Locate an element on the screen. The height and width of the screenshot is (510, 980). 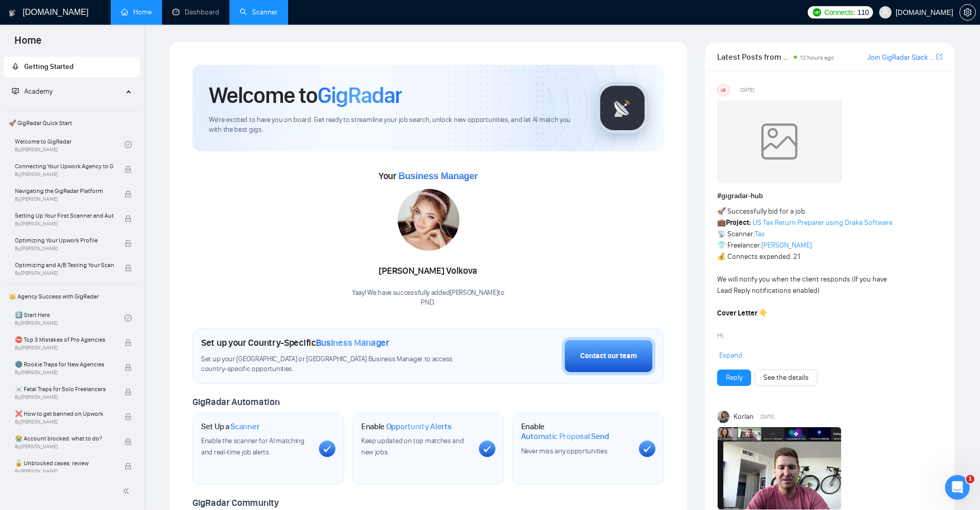
span: 🚀 GigRadar Quick Start is located at coordinates (71, 123).